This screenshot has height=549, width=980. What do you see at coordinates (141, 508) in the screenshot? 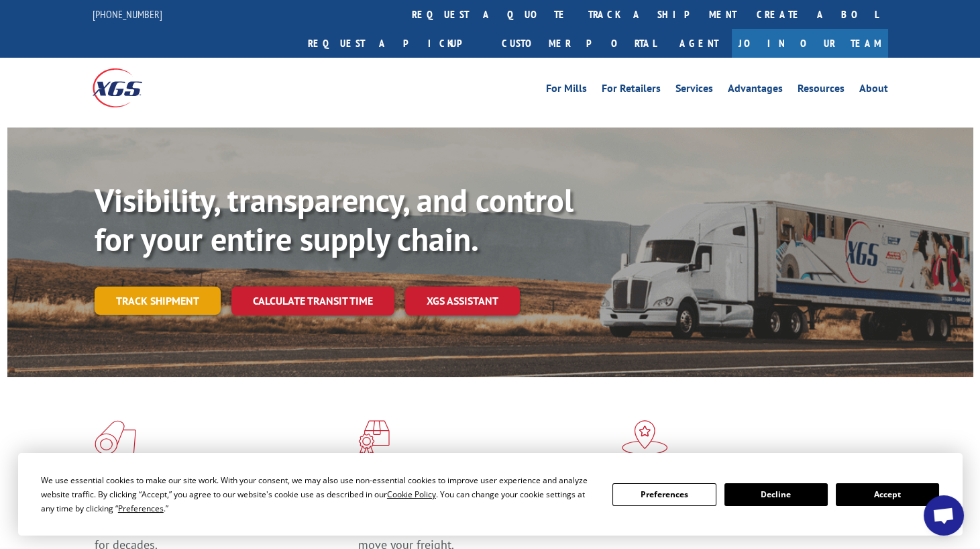
I see `span: Preferences` at bounding box center [141, 508].